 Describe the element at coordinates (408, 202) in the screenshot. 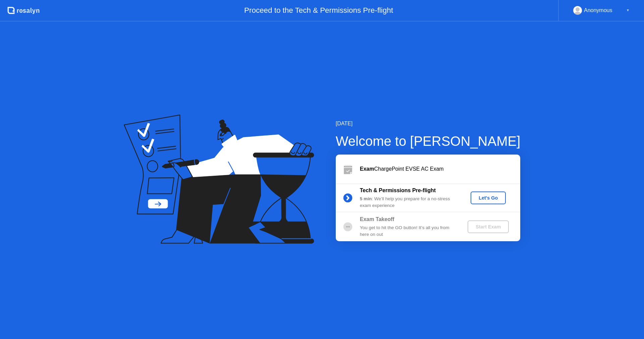

I see `div: : We’ll help you prepare for a no-stress exam experience` at that location.